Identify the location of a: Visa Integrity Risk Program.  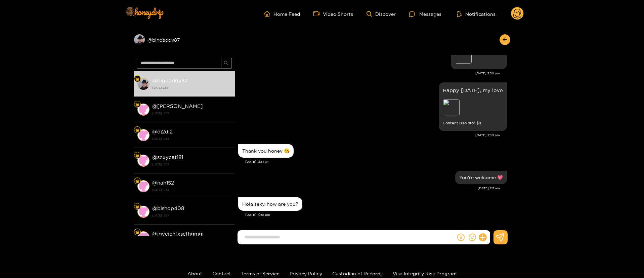
(425, 273).